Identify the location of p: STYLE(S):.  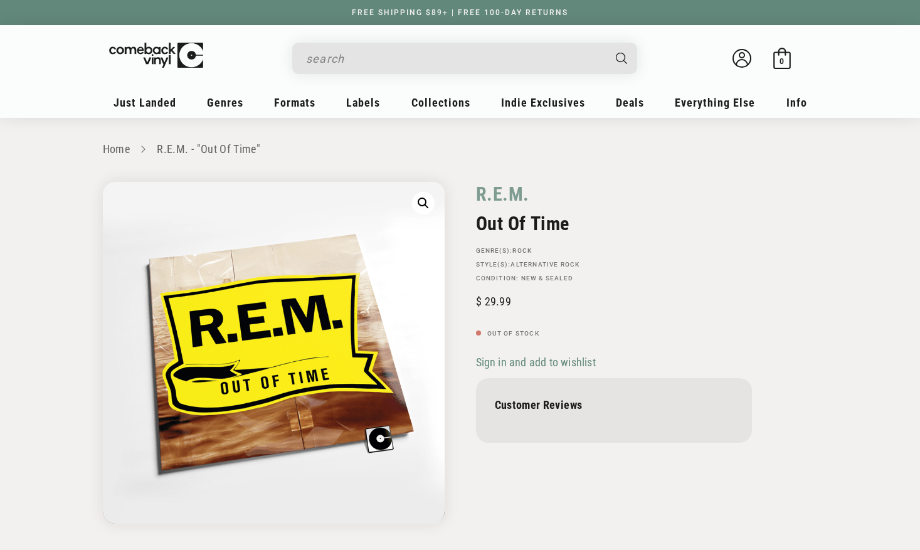
(614, 265).